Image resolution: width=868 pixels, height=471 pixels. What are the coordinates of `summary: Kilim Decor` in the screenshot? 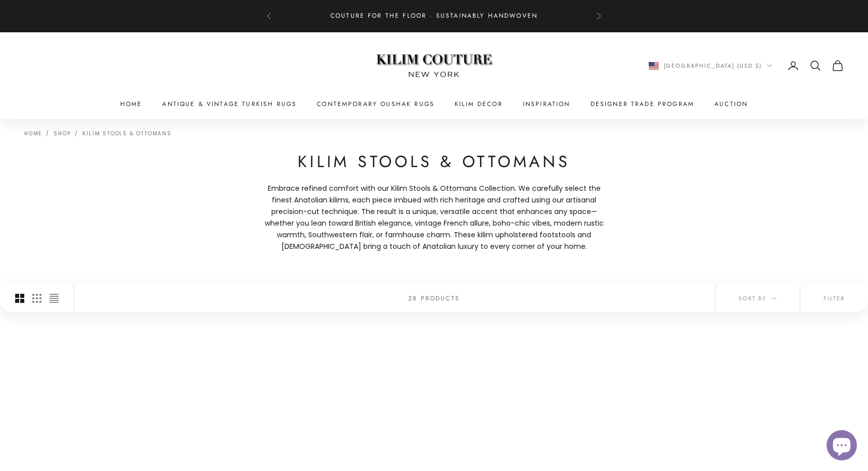 It's located at (479, 104).